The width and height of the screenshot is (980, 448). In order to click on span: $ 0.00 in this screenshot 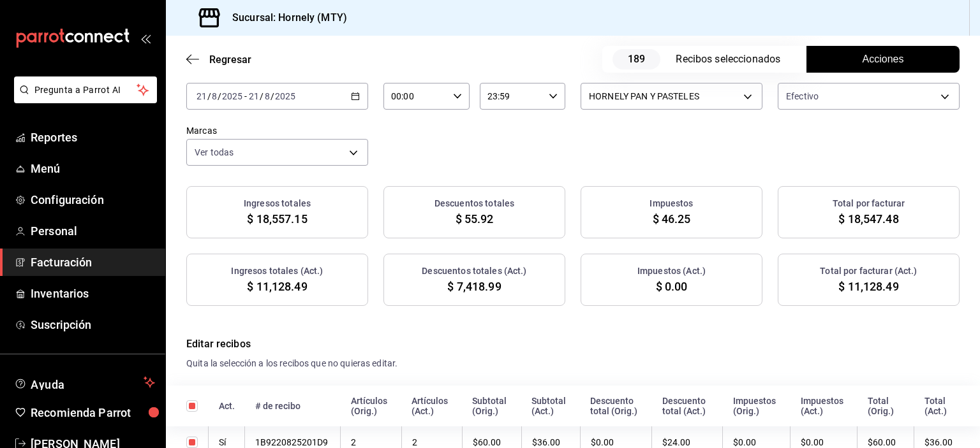, I will do `click(672, 286)`.